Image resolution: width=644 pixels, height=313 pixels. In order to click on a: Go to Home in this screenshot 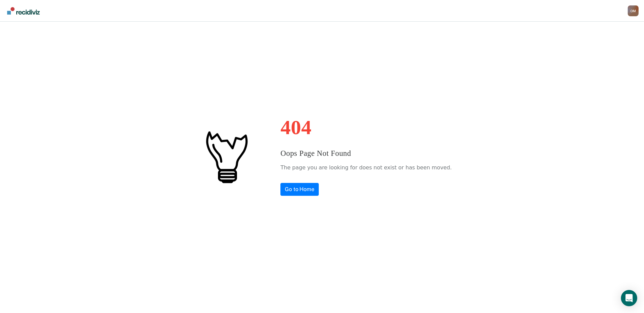, I will do `click(299, 190)`.